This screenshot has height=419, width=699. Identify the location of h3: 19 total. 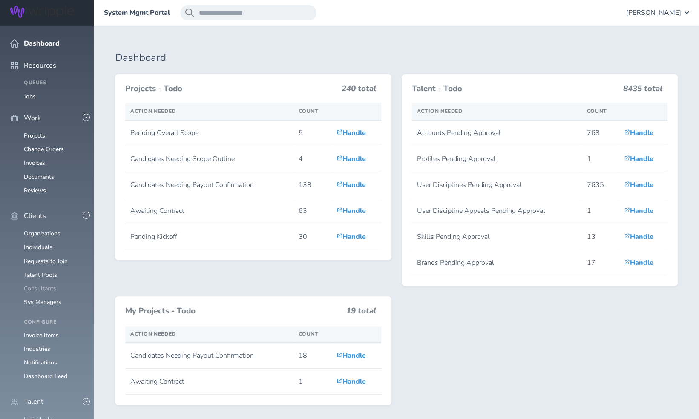
(361, 313).